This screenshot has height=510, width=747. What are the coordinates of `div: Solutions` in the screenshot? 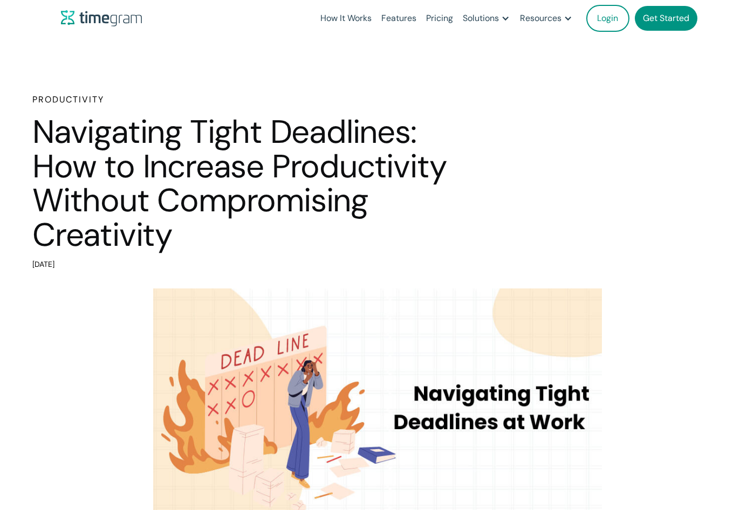 It's located at (480, 18).